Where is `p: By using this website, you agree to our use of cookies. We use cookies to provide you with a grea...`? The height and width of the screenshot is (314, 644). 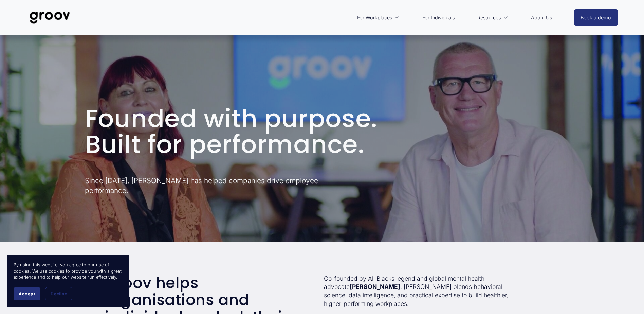
p: By using this website, you agree to our use of cookies. We use cookies to provide you with a grea... is located at coordinates (68, 271).